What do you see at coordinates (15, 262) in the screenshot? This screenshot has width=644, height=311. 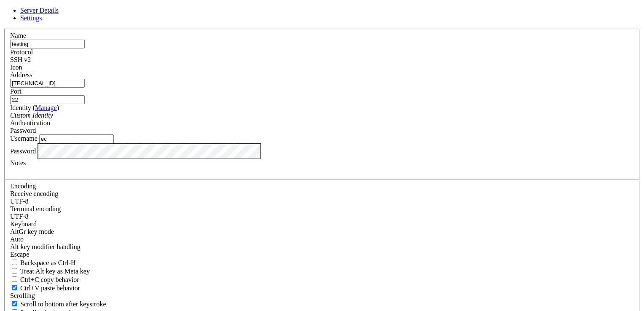 I see `input: Backspace as Ctrl-H` at bounding box center [15, 262].